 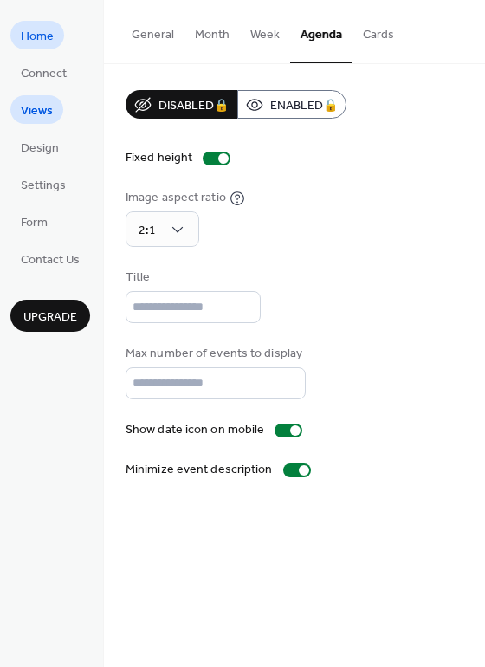 I want to click on a: Views, so click(x=36, y=109).